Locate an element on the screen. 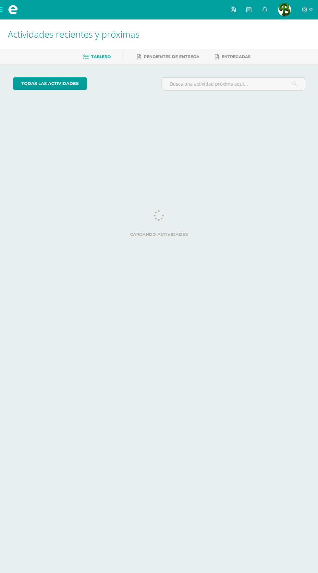 Image resolution: width=318 pixels, height=573 pixels. a: Tablero is located at coordinates (97, 57).